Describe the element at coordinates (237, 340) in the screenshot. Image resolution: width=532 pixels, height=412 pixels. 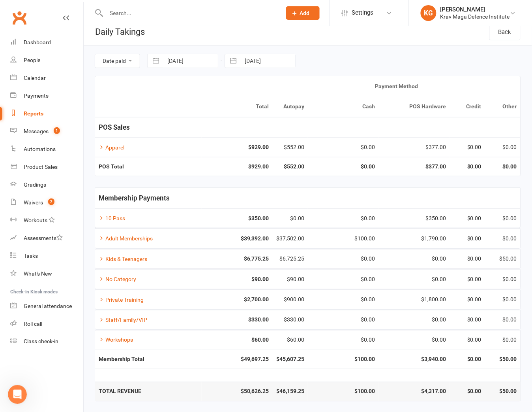
I see `strong: $60.00` at that location.